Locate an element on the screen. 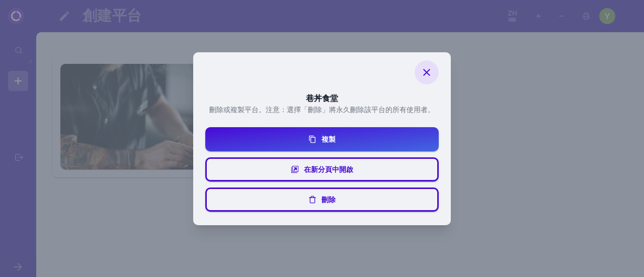 The image size is (644, 277). font: 刪除或複製平台。注意：選擇「刪除」將永久刪除該平台的所有使用者。 is located at coordinates (322, 110).